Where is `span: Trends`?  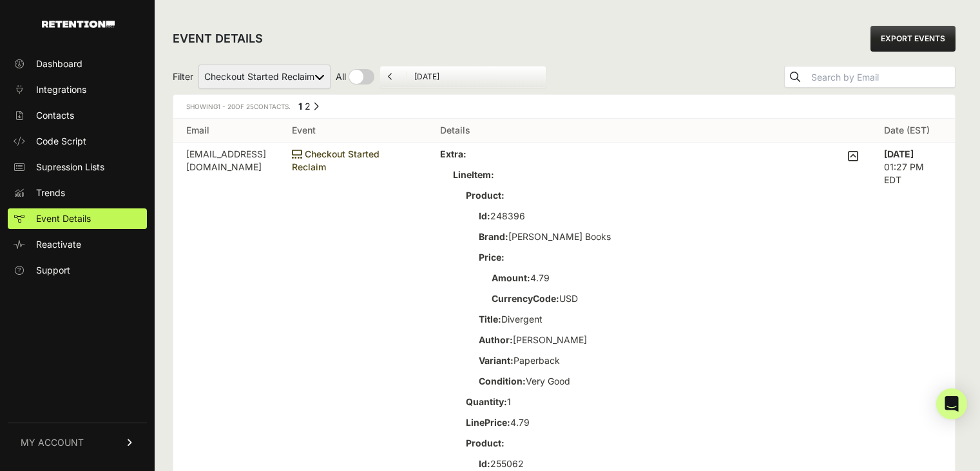
span: Trends is located at coordinates (51, 193).